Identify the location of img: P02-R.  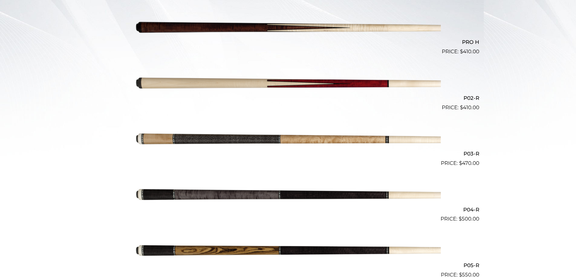
(288, 83).